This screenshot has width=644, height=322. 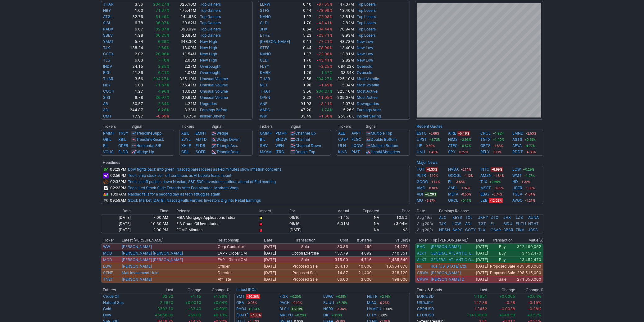 What do you see at coordinates (286, 315) in the screenshot?
I see `a: MKLYU` at bounding box center [286, 315].